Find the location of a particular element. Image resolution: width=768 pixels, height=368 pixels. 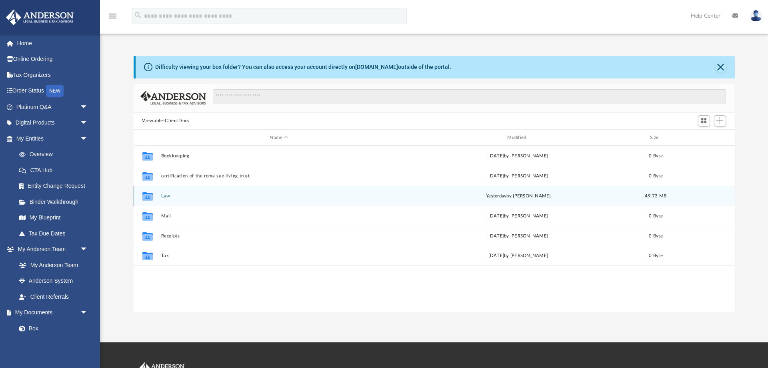

button: Add is located at coordinates (720, 121).